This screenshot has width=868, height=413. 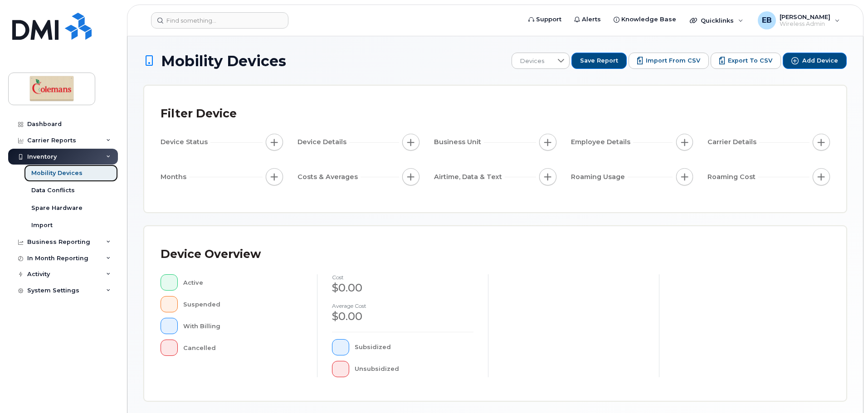 I want to click on div: Subsidized, so click(x=414, y=347).